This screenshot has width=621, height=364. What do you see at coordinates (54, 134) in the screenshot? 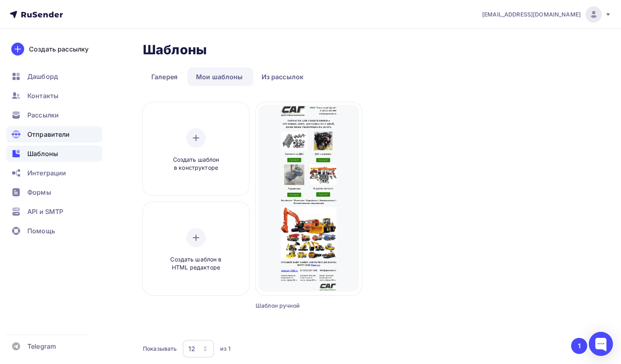
I see `a: Отправители` at bounding box center [54, 134].